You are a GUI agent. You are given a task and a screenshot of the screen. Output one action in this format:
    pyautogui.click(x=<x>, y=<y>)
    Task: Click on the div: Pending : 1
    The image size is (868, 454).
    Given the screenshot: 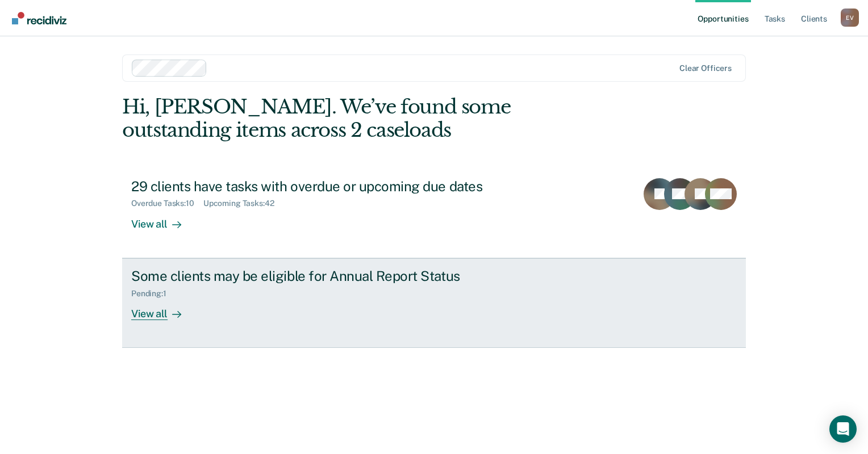 What is the action you would take?
    pyautogui.click(x=154, y=294)
    